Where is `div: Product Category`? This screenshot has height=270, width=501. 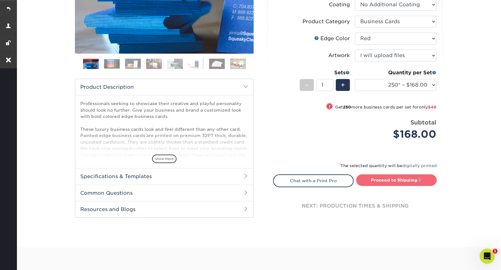
div: Product Category is located at coordinates (326, 22).